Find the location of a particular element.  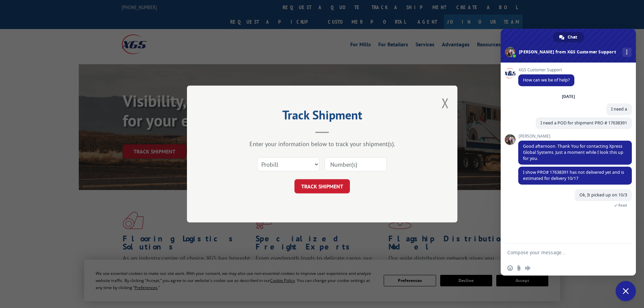

span: Send a file is located at coordinates (519, 268).